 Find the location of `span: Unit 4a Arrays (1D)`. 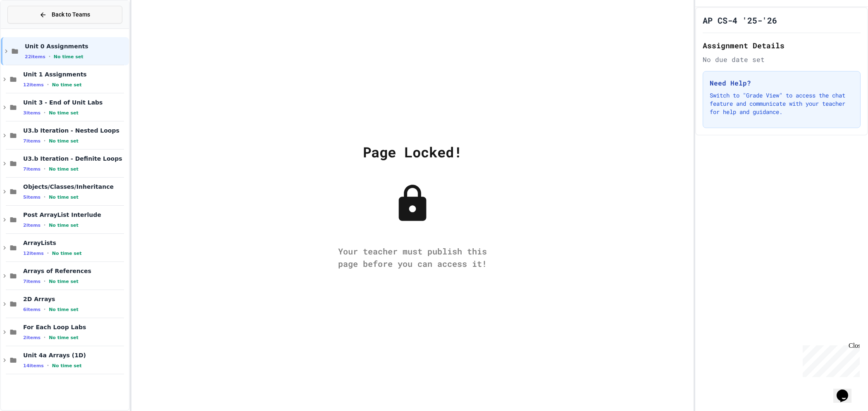

span: Unit 4a Arrays (1D) is located at coordinates (75, 355).